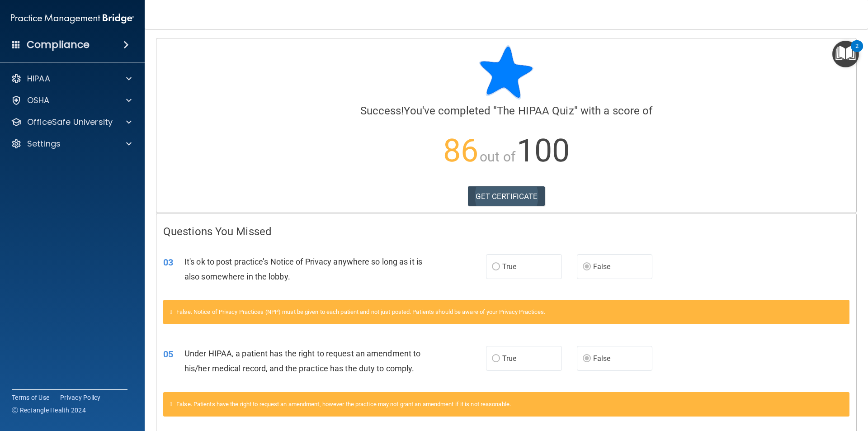 The height and width of the screenshot is (431, 868). What do you see at coordinates (49, 410) in the screenshot?
I see `span: Ⓒ Rectangle Health 2024` at bounding box center [49, 410].